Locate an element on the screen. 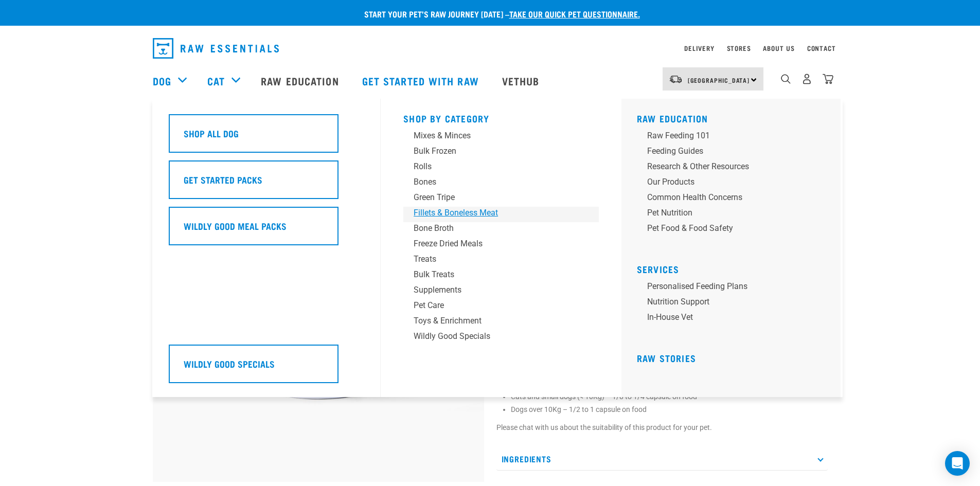 This screenshot has height=486, width=980. a: Common Health Concerns is located at coordinates (735, 199).